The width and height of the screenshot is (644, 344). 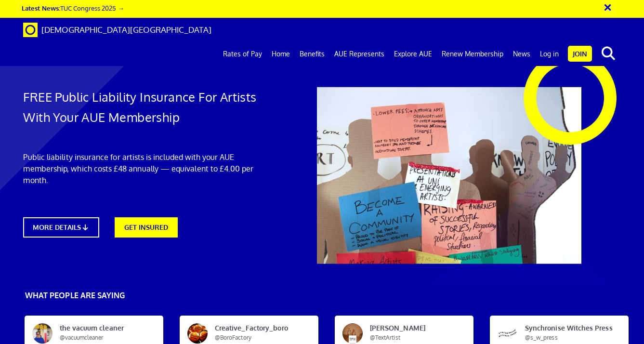 I want to click on strong: Latest News:, so click(x=41, y=8).